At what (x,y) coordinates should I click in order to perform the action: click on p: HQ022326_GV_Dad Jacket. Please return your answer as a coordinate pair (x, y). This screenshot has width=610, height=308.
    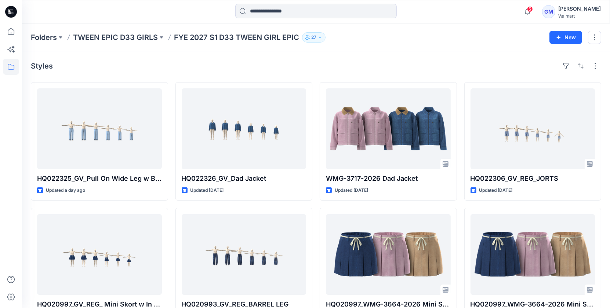
    Looking at the image, I should click on (244, 179).